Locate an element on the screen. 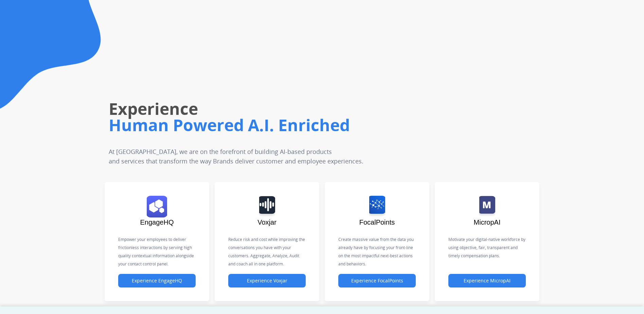 This screenshot has height=314, width=644. h1: Experience is located at coordinates (281, 109).